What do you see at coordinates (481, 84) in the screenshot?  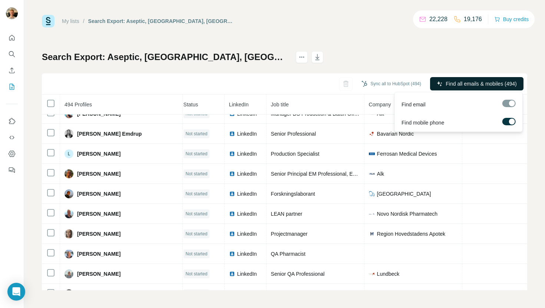 I see `span: Find all emails & mobiles (494)` at bounding box center [481, 84].